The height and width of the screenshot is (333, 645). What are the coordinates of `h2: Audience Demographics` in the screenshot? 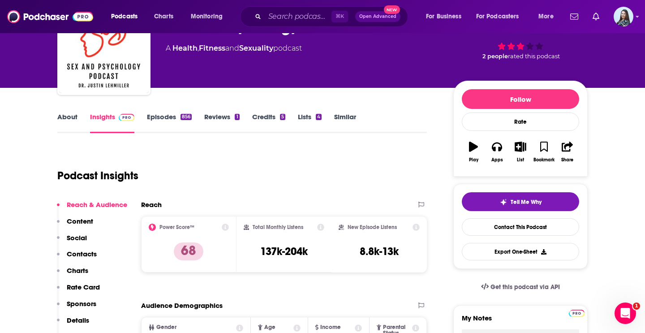 It's located at (182, 305).